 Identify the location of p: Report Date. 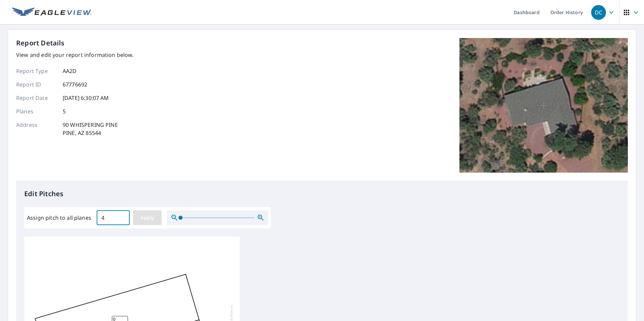
(36, 98).